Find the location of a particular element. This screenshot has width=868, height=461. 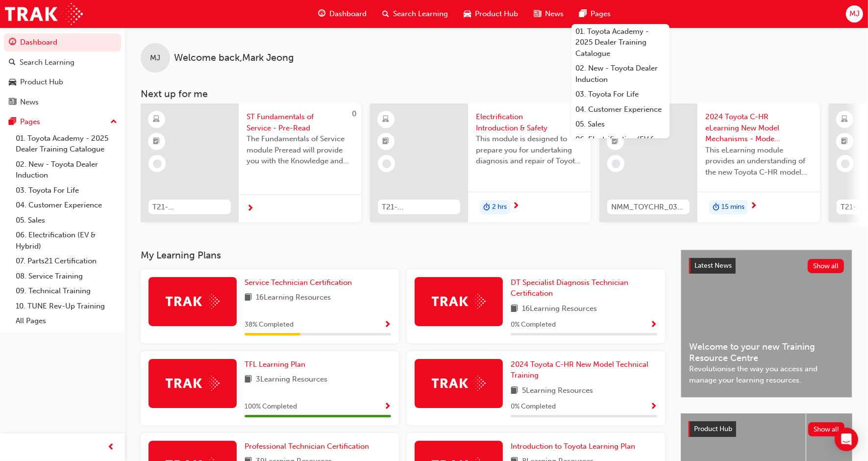

a: DT Specialist Diagnosis Technician Certification is located at coordinates (584, 288).